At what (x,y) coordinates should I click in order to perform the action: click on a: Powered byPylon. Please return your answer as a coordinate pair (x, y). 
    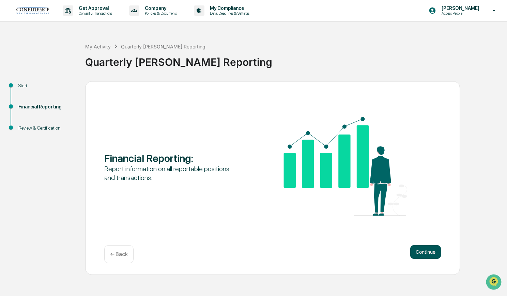
    Looking at the image, I should click on (65, 153).